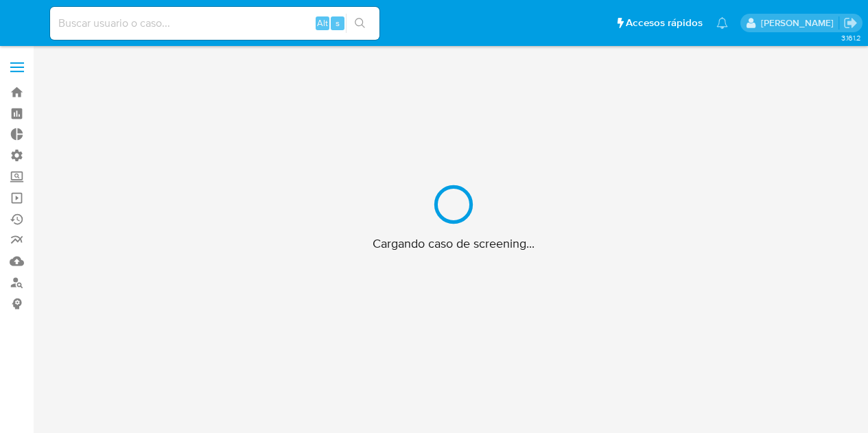 The width and height of the screenshot is (868, 433). What do you see at coordinates (215, 23) in the screenshot?
I see `input: Buscar usuario o caso...` at bounding box center [215, 23].